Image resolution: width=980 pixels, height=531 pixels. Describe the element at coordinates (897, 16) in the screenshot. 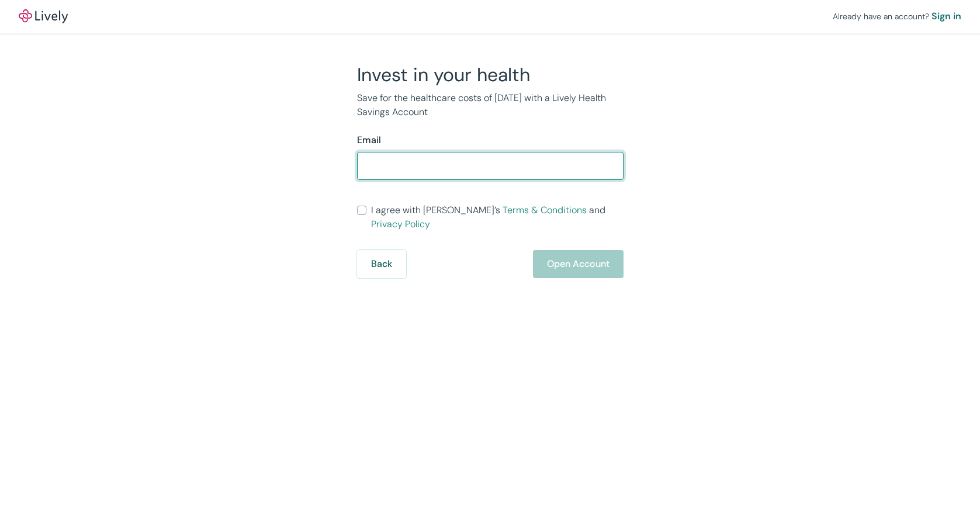

I see `div: Already have an account?` at that location.